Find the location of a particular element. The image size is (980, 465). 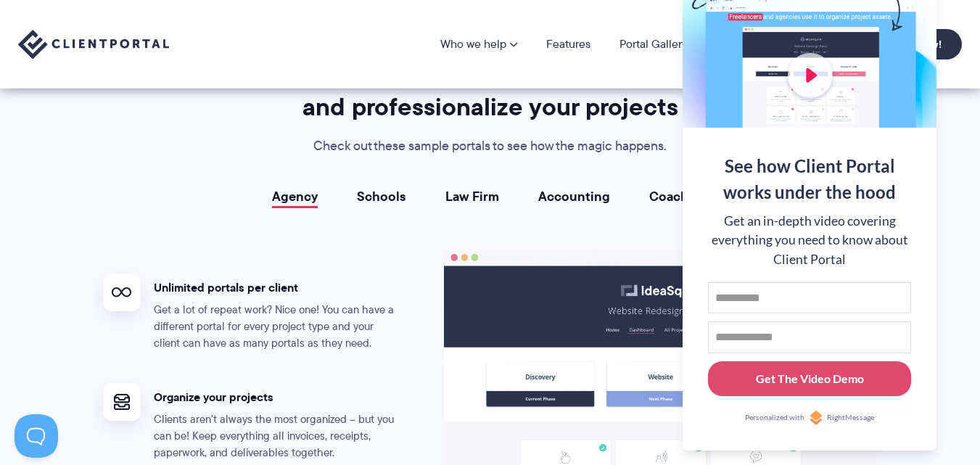

h4: Unlimited portals per client is located at coordinates (277, 287).